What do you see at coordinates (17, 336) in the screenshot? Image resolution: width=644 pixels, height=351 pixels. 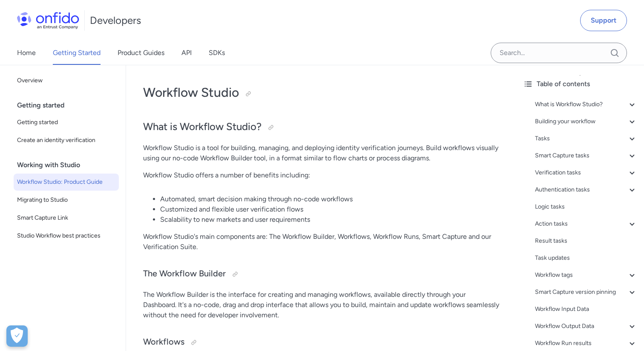 I see `button: Open Preferences` at bounding box center [17, 336].